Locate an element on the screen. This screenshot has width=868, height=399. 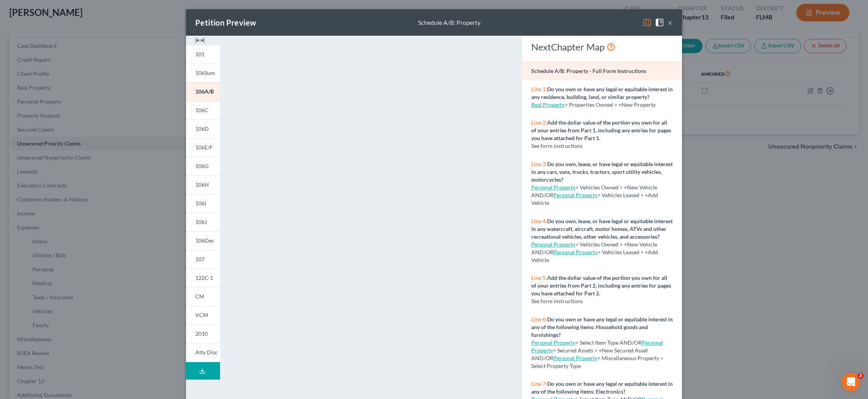
span: 106H is located at coordinates (202, 185).